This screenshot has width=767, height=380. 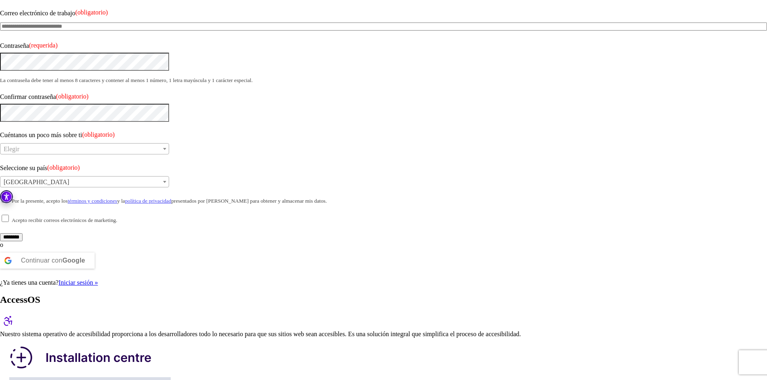 I want to click on font: y la, so click(x=121, y=201).